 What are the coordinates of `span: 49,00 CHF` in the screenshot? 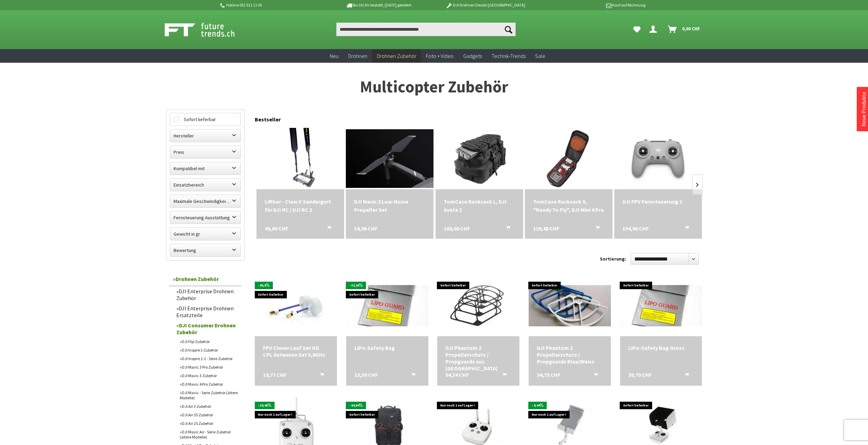 It's located at (276, 228).